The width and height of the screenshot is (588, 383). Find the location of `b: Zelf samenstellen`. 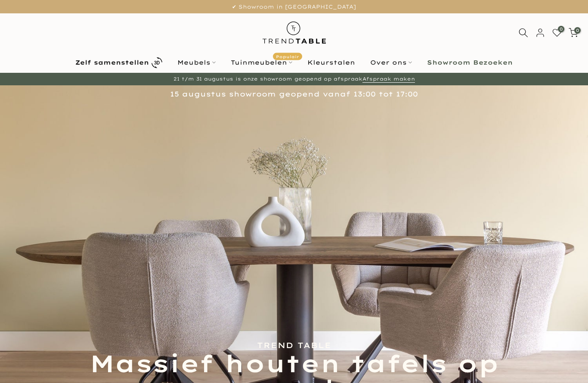

b: Zelf samenstellen is located at coordinates (112, 62).